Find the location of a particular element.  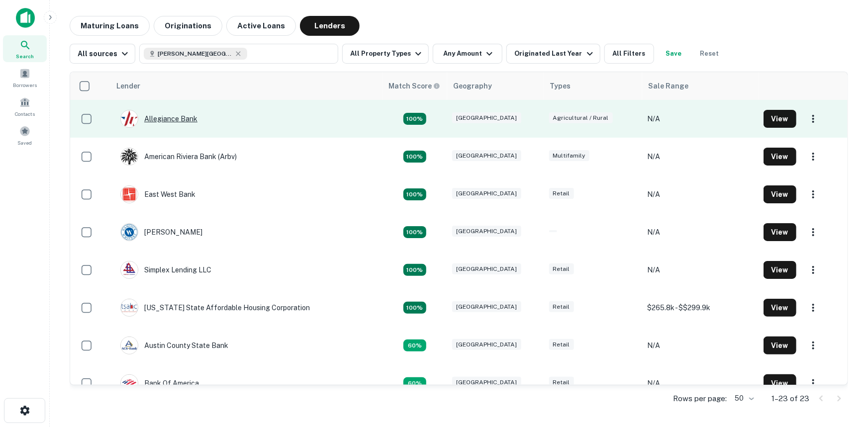

div: Bank Of America is located at coordinates (160, 383).